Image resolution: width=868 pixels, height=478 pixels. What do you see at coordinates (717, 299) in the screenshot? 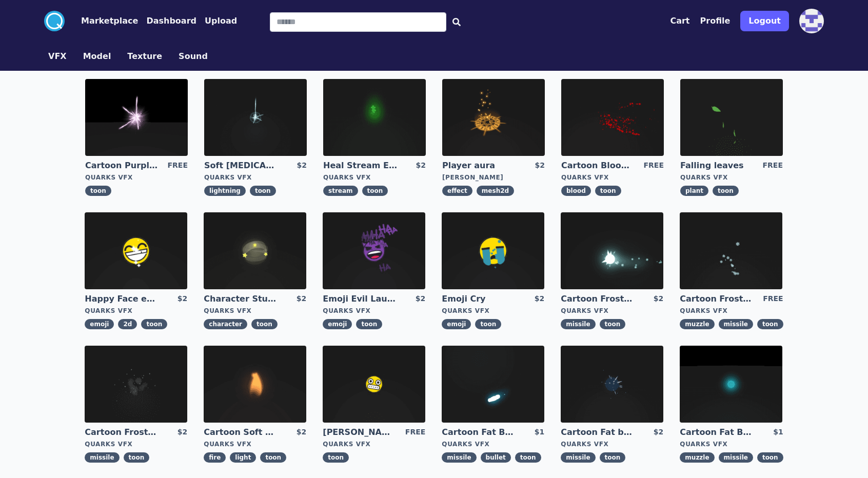
I see `a: Cartoon Frost Missile Muzzle Flash` at bounding box center [717, 299].